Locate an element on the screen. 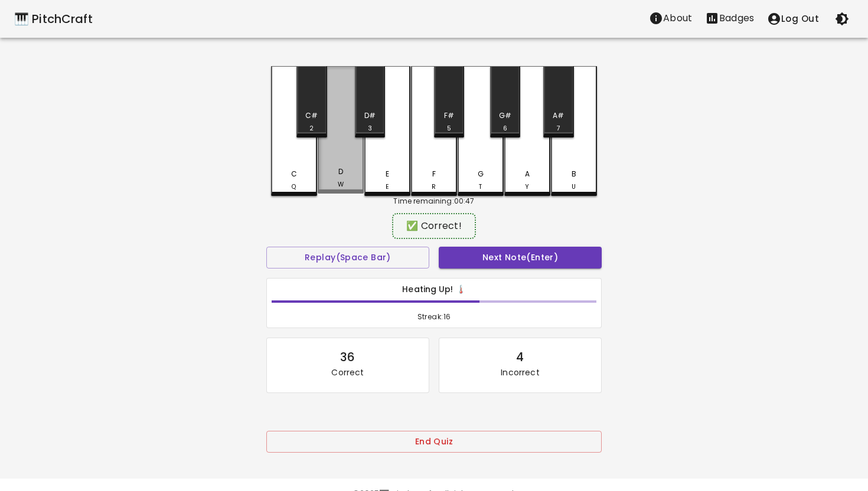 Image resolution: width=868 pixels, height=491 pixels. div: 4 is located at coordinates (519, 357).